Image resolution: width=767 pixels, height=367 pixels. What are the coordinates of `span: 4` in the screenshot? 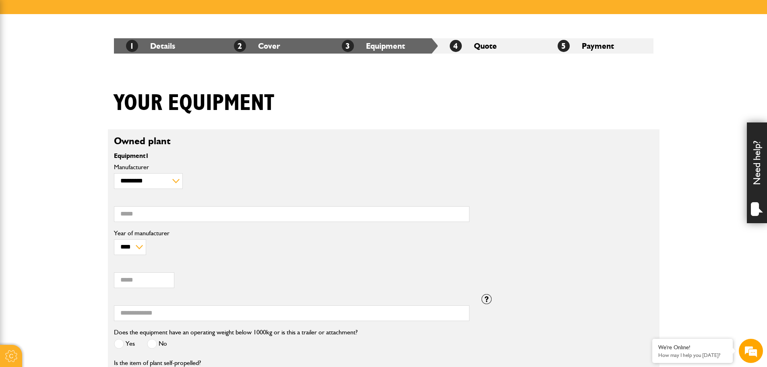 It's located at (456, 46).